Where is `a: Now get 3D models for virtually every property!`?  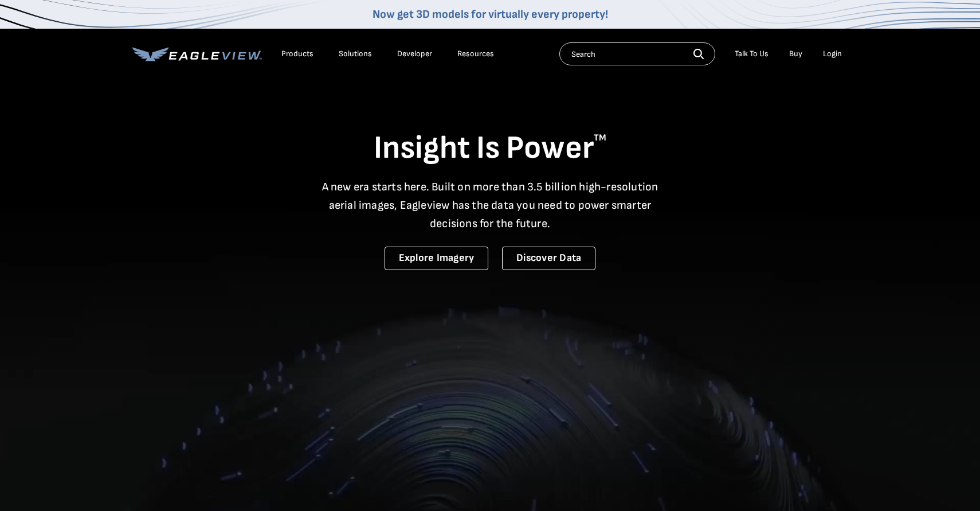 a: Now get 3D models for virtually every property! is located at coordinates (490, 15).